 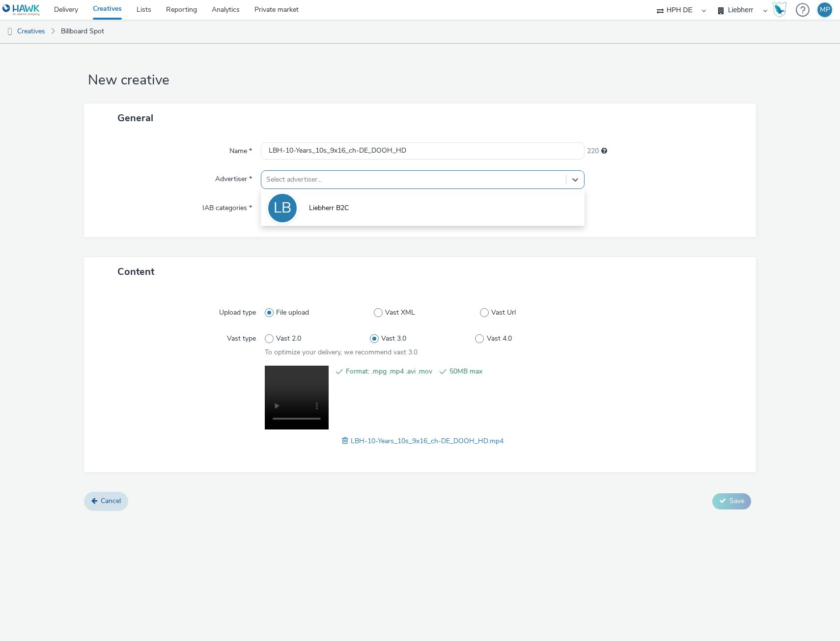 What do you see at coordinates (593, 151) in the screenshot?
I see `span: 220` at bounding box center [593, 151].